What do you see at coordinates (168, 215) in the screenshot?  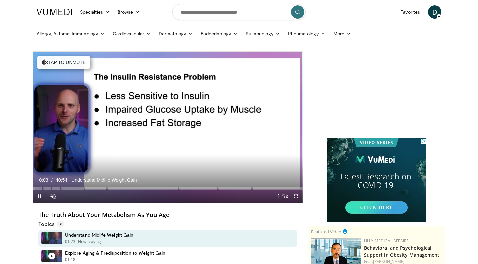 I see `h4: The Truth About Your Metabolism As You Age` at bounding box center [168, 215].